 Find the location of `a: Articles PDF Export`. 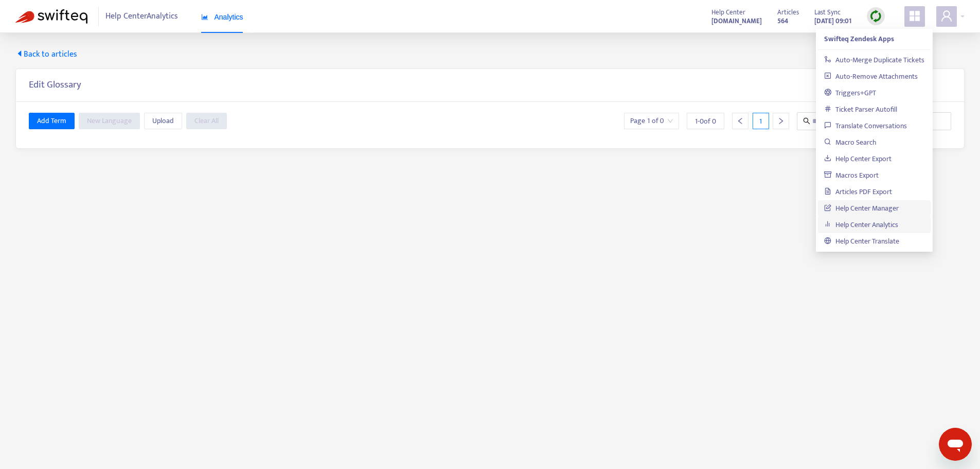

a: Articles PDF Export is located at coordinates (858, 191).